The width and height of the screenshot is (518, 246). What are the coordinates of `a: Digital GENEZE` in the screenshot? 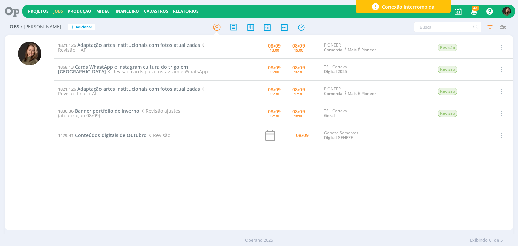 It's located at (339, 138).